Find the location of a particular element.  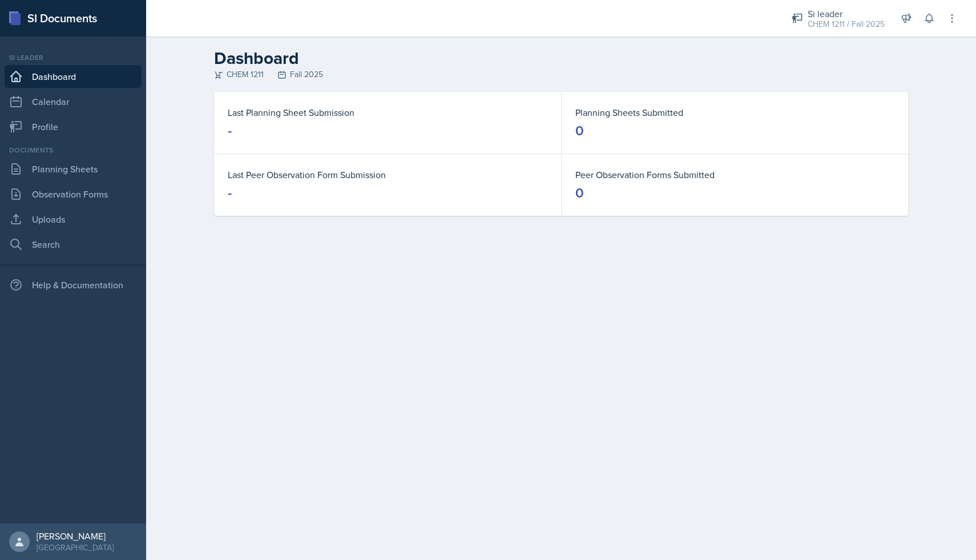

a: Planning Sheets is located at coordinates (73, 169).